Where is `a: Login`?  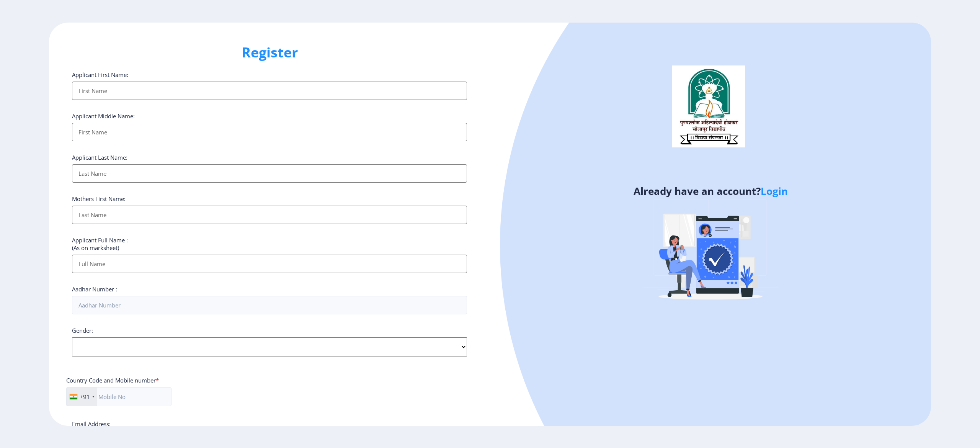 a: Login is located at coordinates (773, 191).